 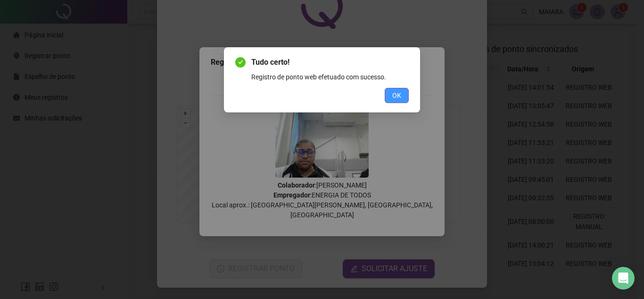 I want to click on span: Tudo certo!, so click(x=330, y=62).